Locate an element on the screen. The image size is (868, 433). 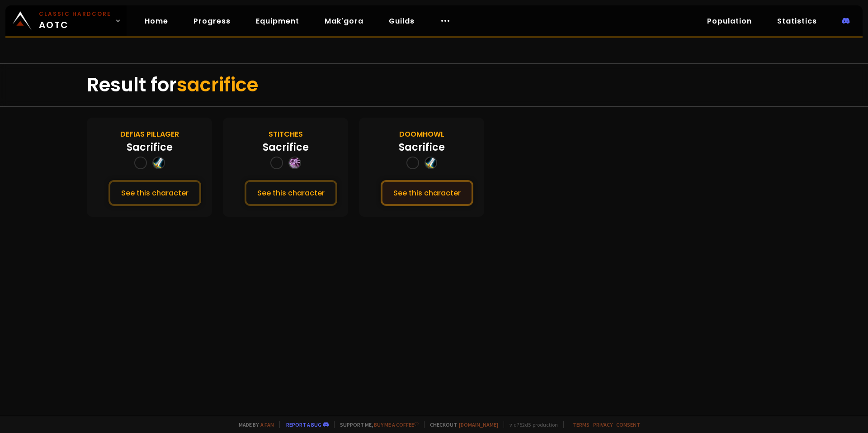
span: v. d752d5 - production is located at coordinates (530, 424).